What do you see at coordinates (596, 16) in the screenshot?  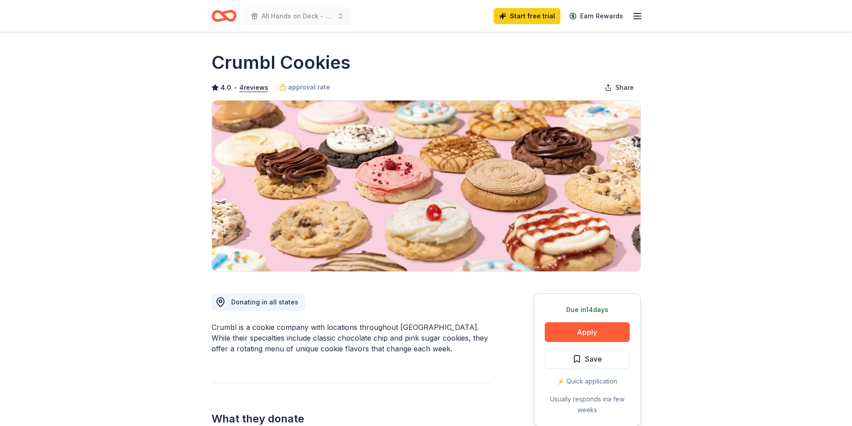 I see `a: Earn Rewards` at bounding box center [596, 16].